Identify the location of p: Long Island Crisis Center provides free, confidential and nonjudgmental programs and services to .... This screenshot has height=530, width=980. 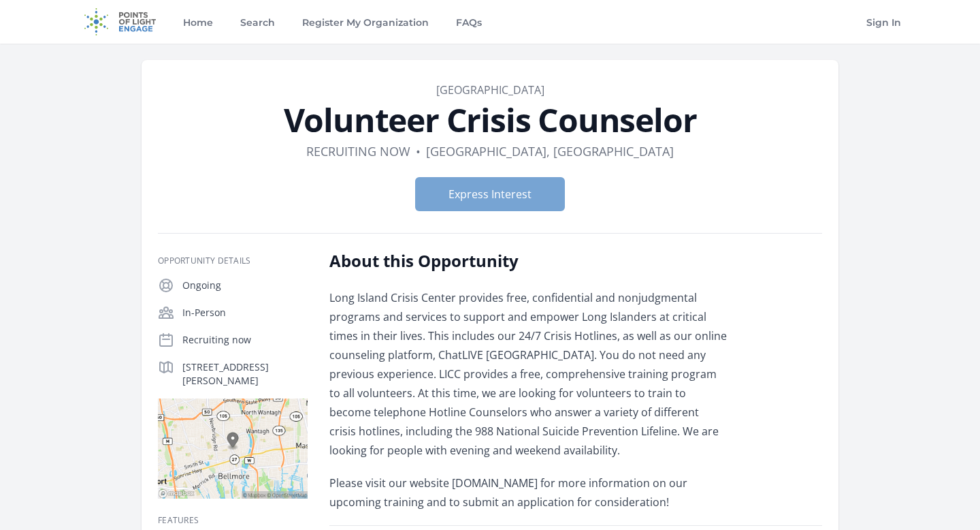
(528, 374).